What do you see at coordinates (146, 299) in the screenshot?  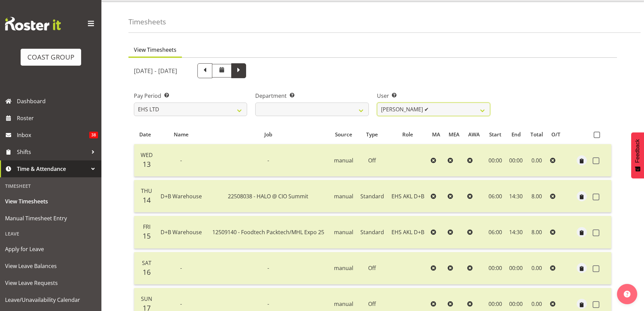 I see `span: Sun` at bounding box center [146, 299].